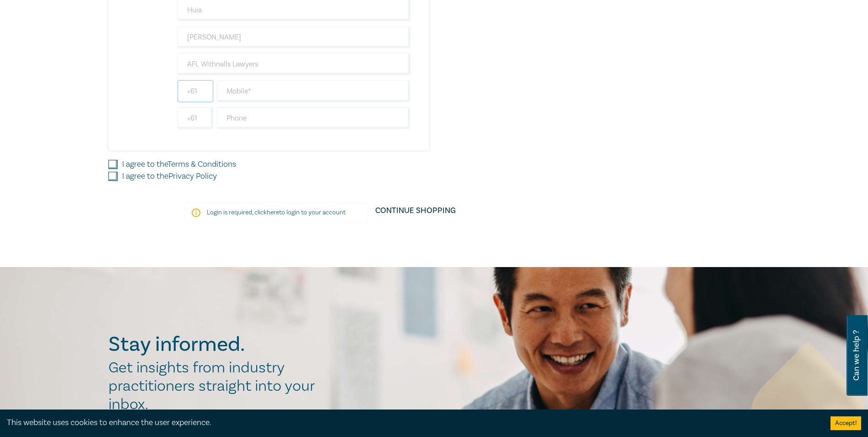 This screenshot has height=437, width=868. What do you see at coordinates (846, 423) in the screenshot?
I see `button: Accept cookies` at bounding box center [846, 423].